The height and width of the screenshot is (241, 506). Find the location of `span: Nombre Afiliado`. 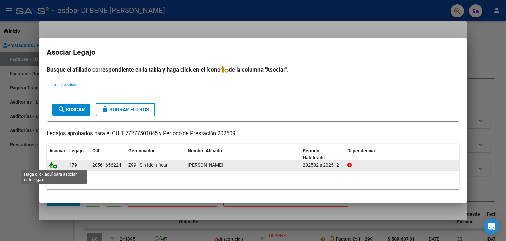

span: Nombre Afiliado is located at coordinates (205, 150).